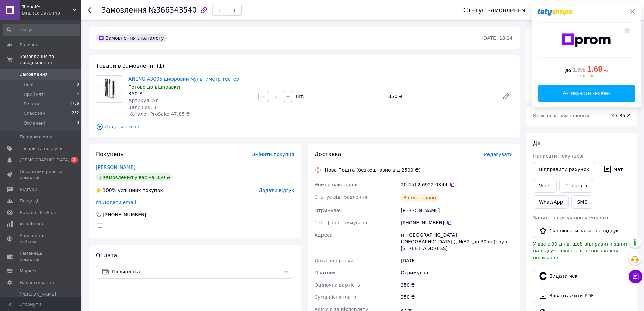 Image resolution: width=644 pixels, height=311 pixels. What do you see at coordinates (28, 271) in the screenshot?
I see `span: Маркет` at bounding box center [28, 271].